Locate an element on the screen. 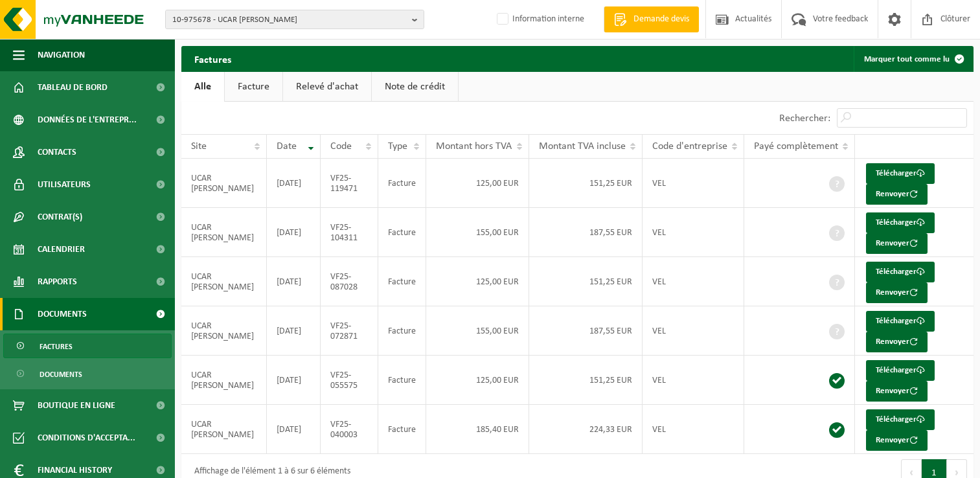 Image resolution: width=980 pixels, height=478 pixels. span: Code d'entreprise is located at coordinates (690, 146).